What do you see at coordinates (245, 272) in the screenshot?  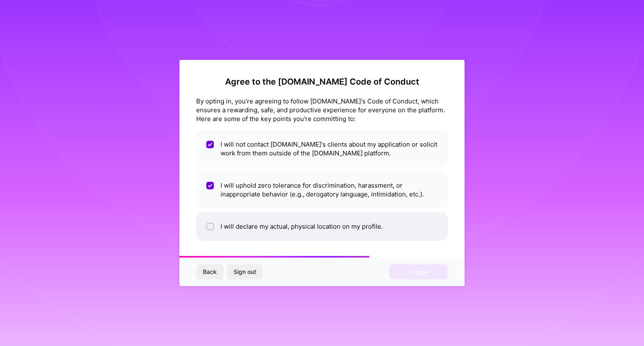 I see `button: Sign out` at bounding box center [245, 272].